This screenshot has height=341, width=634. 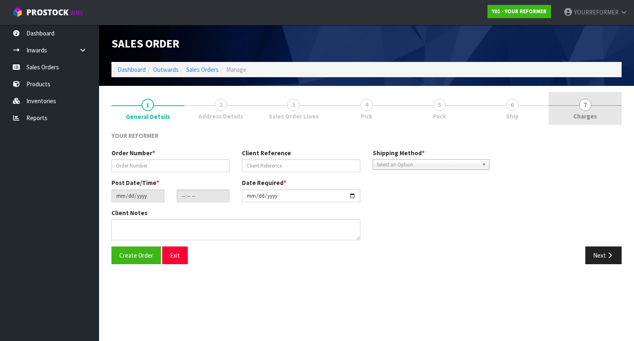 What do you see at coordinates (367, 116) in the screenshot?
I see `span: Pick` at bounding box center [367, 116].